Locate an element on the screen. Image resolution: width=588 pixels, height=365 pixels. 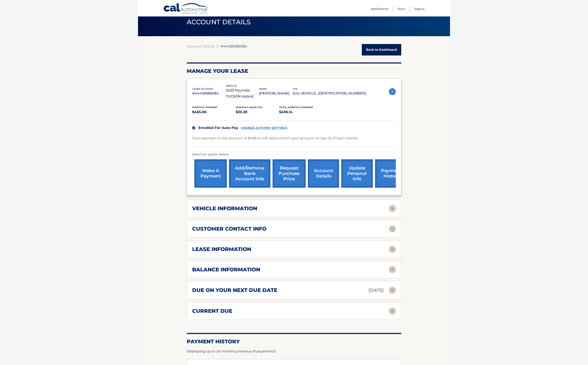
h2: customer contact info is located at coordinates (229, 229).